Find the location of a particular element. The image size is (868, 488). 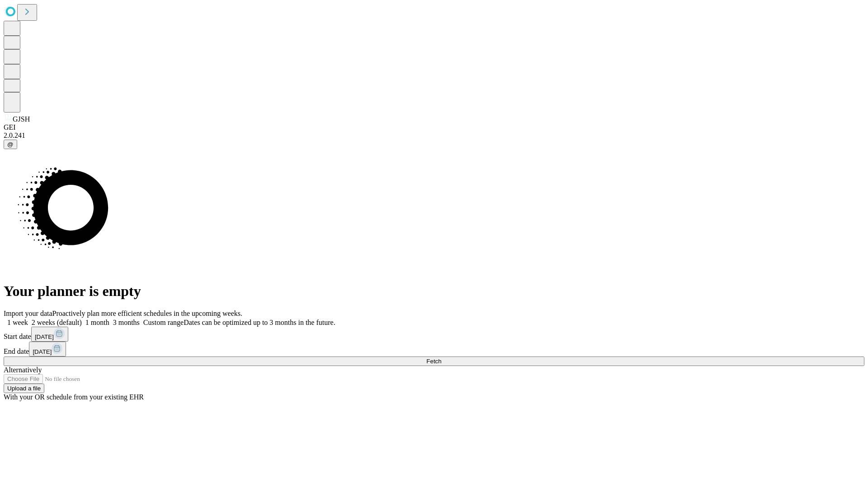

span: 1 week is located at coordinates (18, 322).